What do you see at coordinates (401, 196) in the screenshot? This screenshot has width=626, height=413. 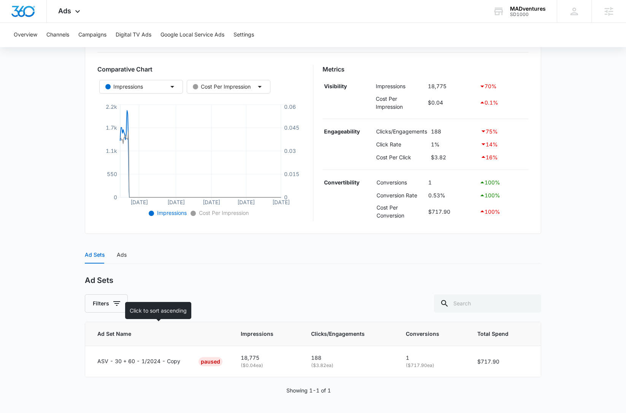 I see `td: Conversion Rate` at bounding box center [401, 196].